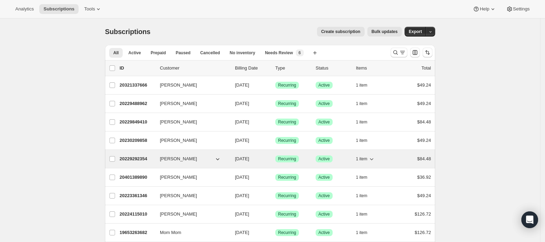  Describe the element at coordinates (137, 214) in the screenshot. I see `p: 20224115010` at that location.